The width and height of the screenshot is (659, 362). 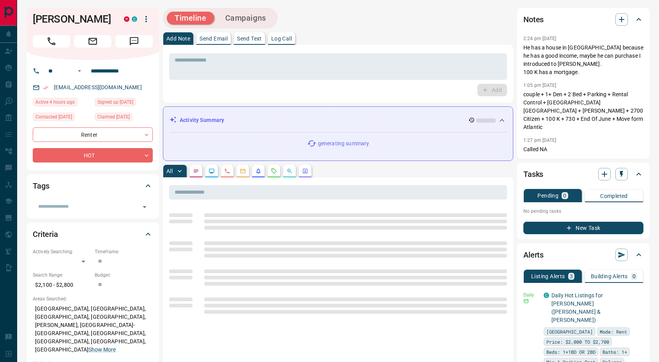 I want to click on div: HOT, so click(x=93, y=155).